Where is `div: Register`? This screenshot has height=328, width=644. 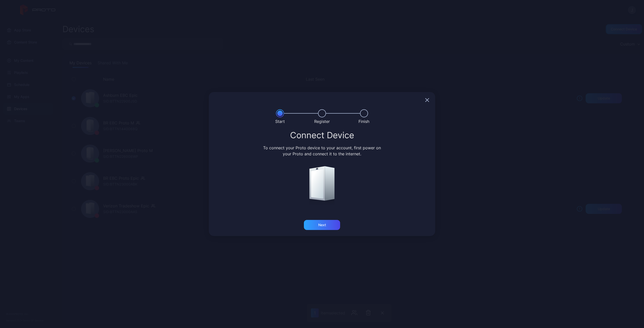
div: Register is located at coordinates (322, 122).